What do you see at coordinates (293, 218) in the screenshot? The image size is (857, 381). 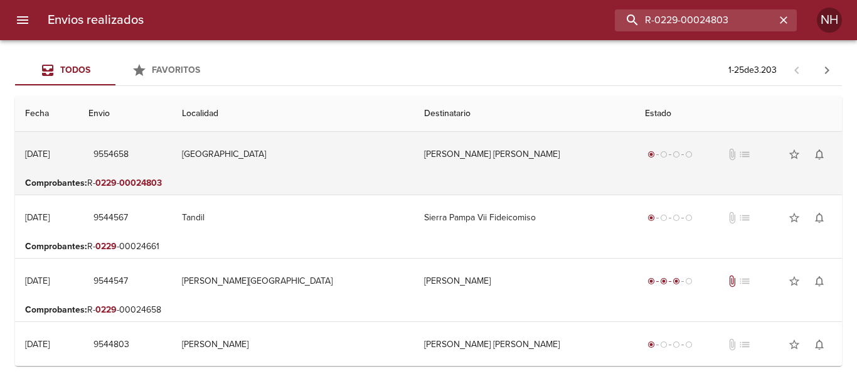 I see `td: Tandil` at bounding box center [293, 218].